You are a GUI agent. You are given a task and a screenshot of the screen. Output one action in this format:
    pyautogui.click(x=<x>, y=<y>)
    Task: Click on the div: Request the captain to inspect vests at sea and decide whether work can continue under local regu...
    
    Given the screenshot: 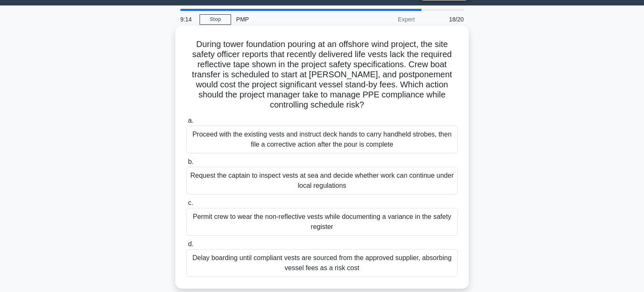 What is the action you would take?
    pyautogui.click(x=322, y=181)
    